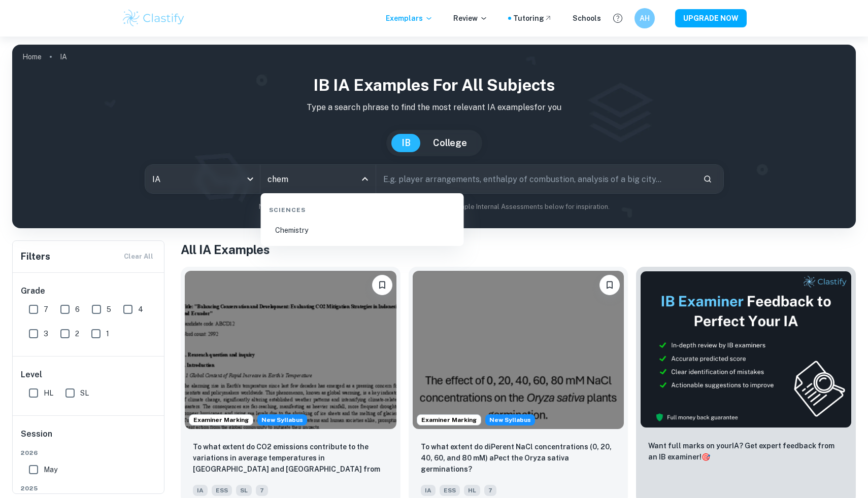 The width and height of the screenshot is (868, 498). What do you see at coordinates (109, 309) in the screenshot?
I see `span: 5` at bounding box center [109, 309].